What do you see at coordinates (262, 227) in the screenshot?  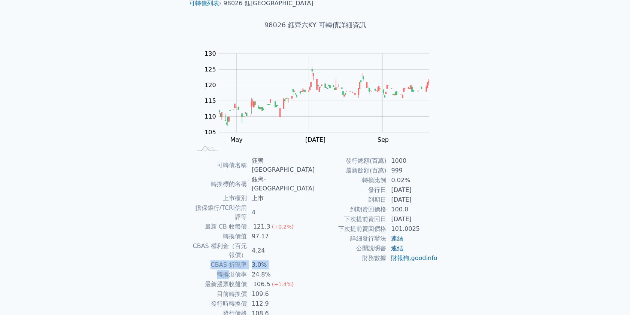 I see `div: 121.3` at bounding box center [262, 227].